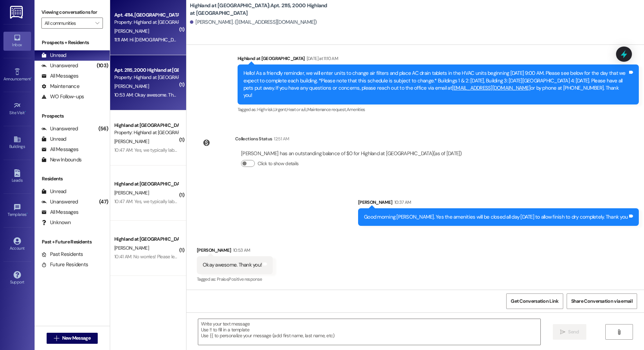  I want to click on div: (47), so click(103, 202).